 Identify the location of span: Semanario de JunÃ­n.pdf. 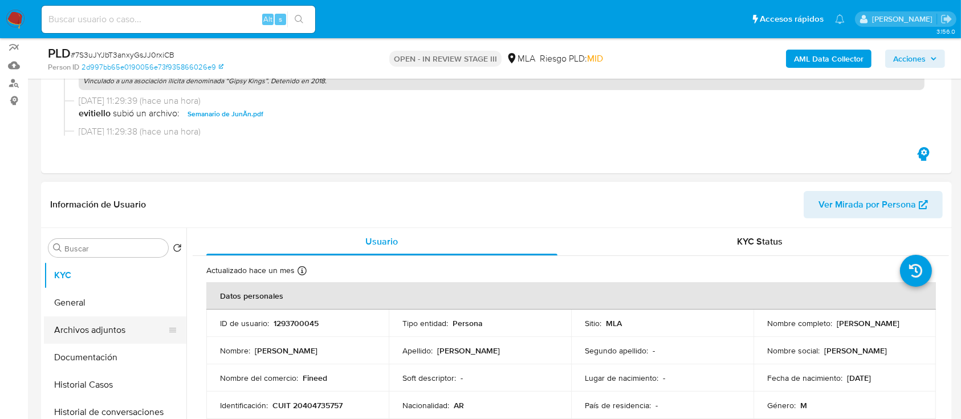
(225, 114).